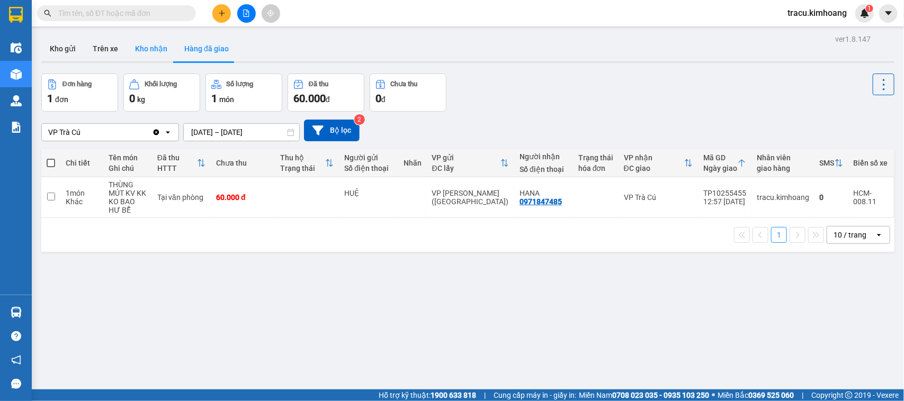  What do you see at coordinates (227, 100) in the screenshot?
I see `span: món` at bounding box center [227, 100].